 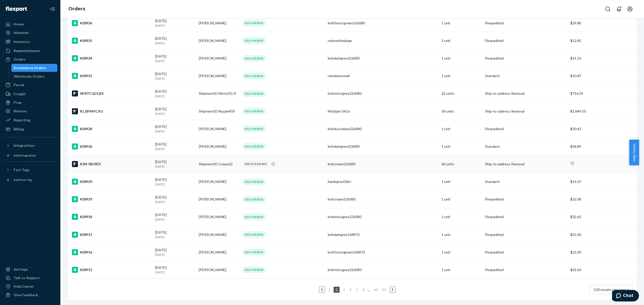 What do you see at coordinates (16, 9) in the screenshot?
I see `img: Flexport logo` at bounding box center [16, 9].